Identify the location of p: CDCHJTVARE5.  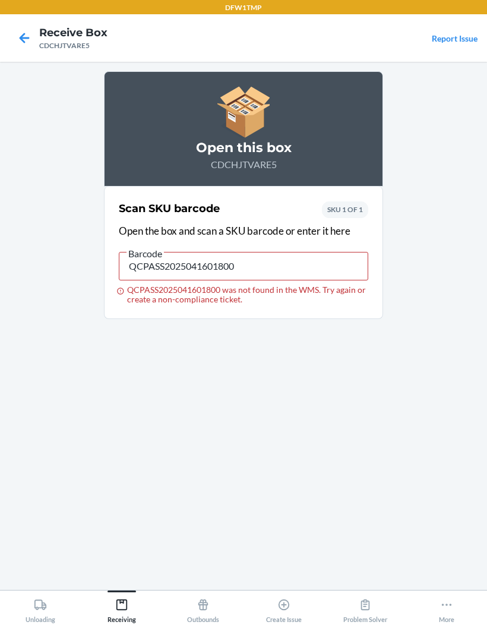
(244, 165).